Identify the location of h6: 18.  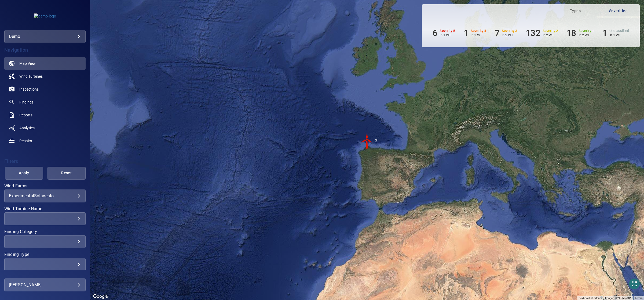
(571, 33).